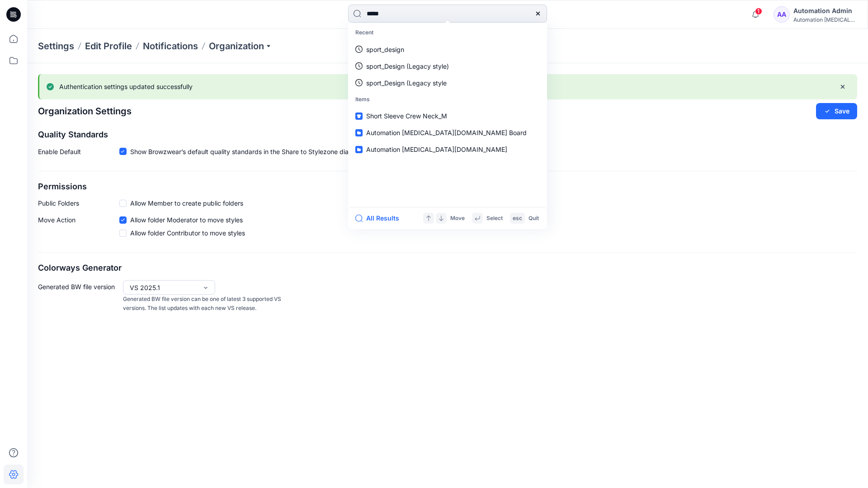 This screenshot has width=868, height=488. What do you see at coordinates (126, 86) in the screenshot?
I see `p: Authentication settings updated successfully` at bounding box center [126, 86].